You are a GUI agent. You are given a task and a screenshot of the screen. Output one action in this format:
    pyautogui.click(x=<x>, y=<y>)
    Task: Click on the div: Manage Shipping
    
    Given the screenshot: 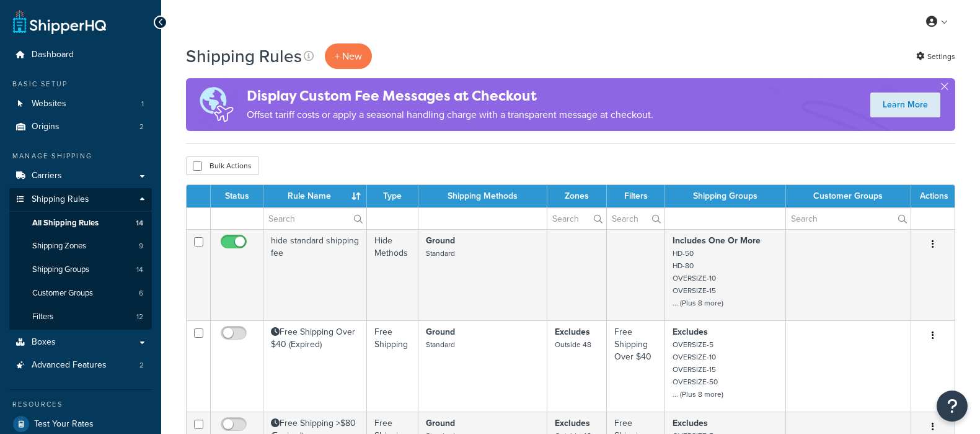 What is the action you would take?
    pyautogui.click(x=81, y=156)
    